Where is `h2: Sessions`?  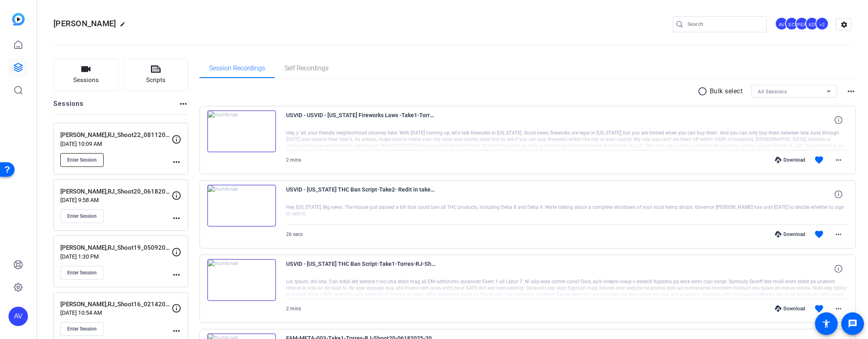 h2: Sessions is located at coordinates (68, 107).